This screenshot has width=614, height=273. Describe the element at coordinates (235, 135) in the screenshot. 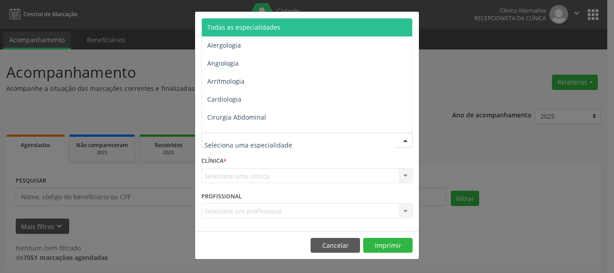

I see `span: Cirurgia Bariatrica` at that location.